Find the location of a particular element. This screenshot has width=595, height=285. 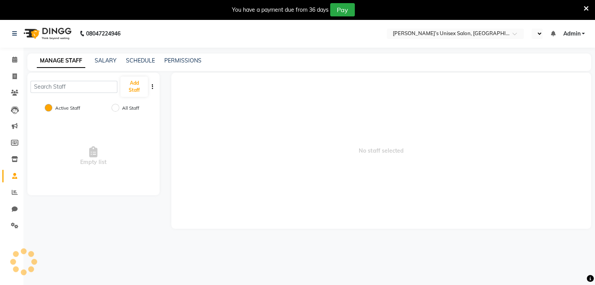

div: Empty list is located at coordinates (93, 156).